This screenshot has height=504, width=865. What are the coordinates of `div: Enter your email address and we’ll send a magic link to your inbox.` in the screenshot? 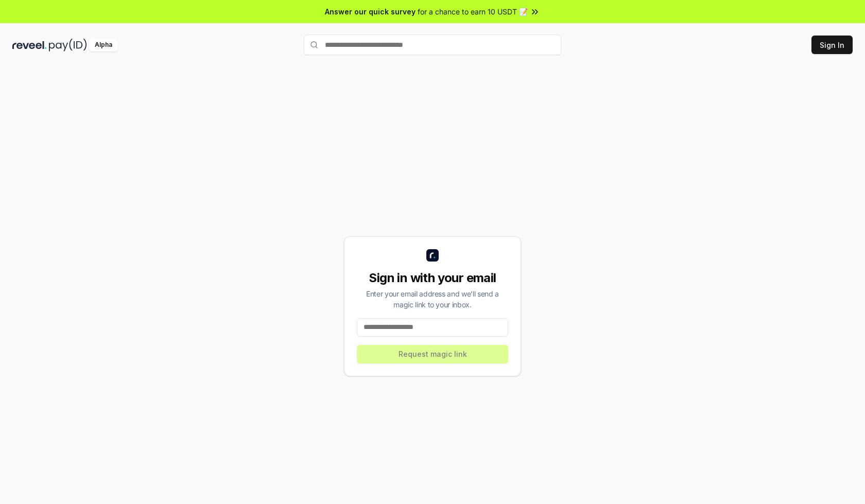 It's located at (432, 299).